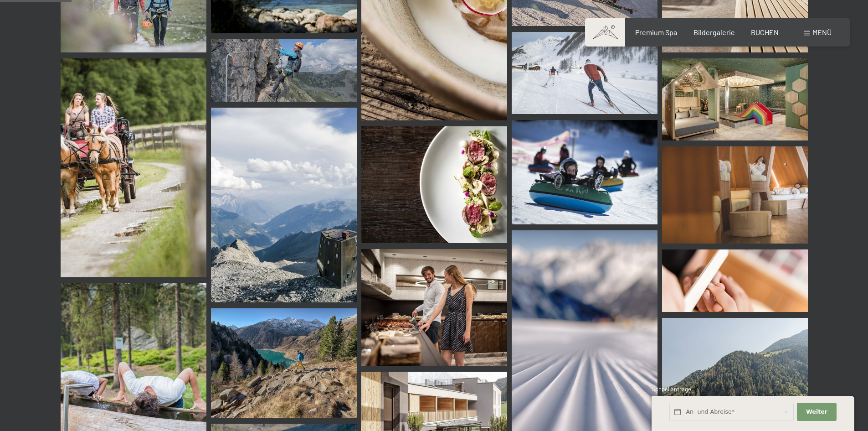 This screenshot has height=431, width=868. What do you see at coordinates (735, 99) in the screenshot?
I see `a: Wellnesshotels - Babybecken - Kinderwelt - Luttach - Ahrntal` at bounding box center [735, 99].